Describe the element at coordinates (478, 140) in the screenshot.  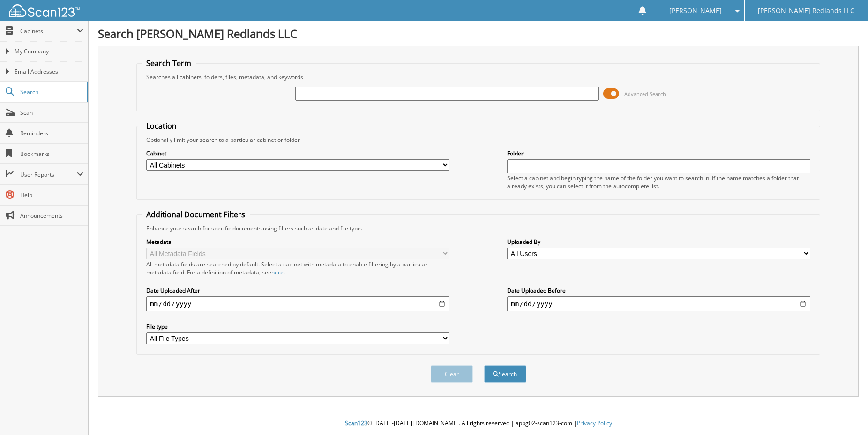
I see `div: Optionally limit your search to a particular cabinet or folder` at that location.